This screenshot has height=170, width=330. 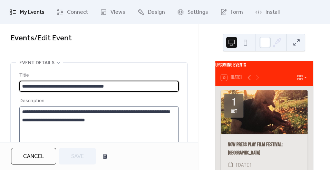 I want to click on a: Install, so click(x=267, y=12).